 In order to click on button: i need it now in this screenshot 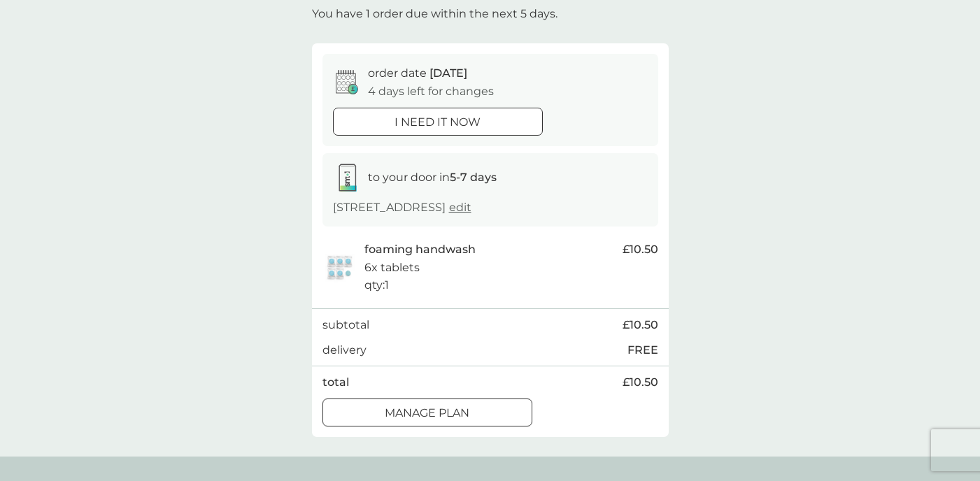, I will do `click(438, 122)`.